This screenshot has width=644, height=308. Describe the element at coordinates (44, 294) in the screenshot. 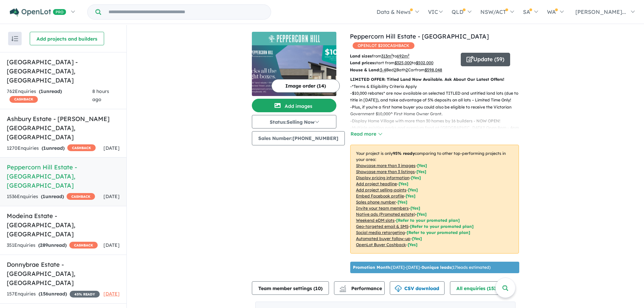

I see `span: 156` at that location.